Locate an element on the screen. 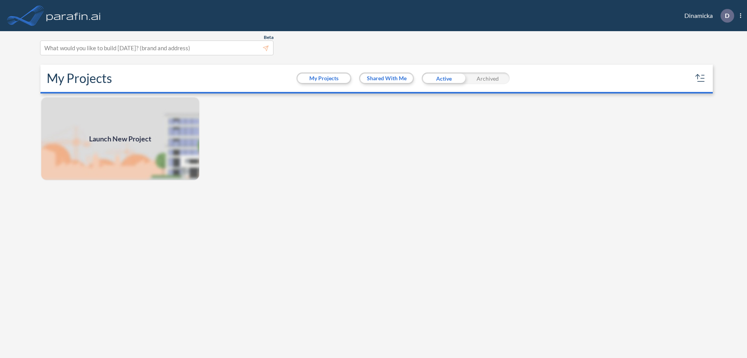  button: Shared With Me is located at coordinates (386, 78).